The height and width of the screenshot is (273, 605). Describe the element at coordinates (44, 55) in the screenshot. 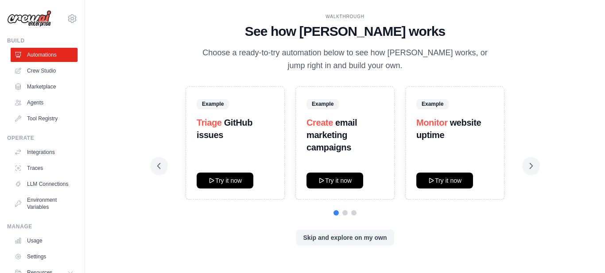

I see `a: Automations` at that location.